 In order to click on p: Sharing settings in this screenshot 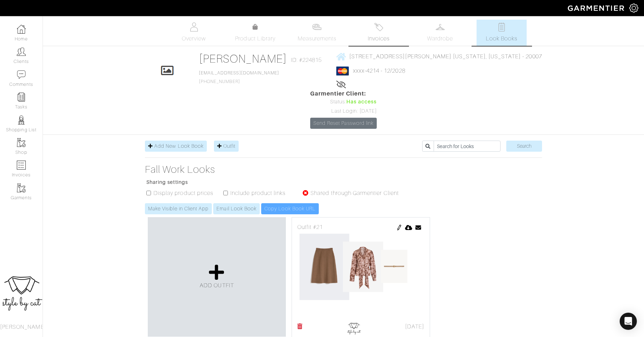, I will do `click(276, 182)`.